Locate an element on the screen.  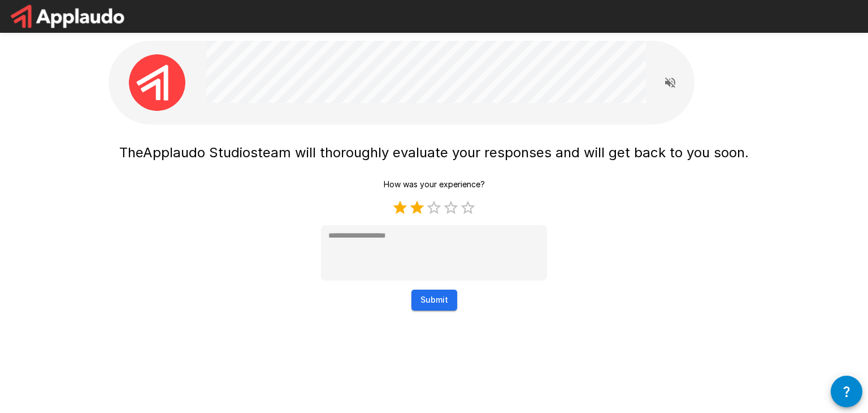
span: Applaudo Studios is located at coordinates (200, 152).